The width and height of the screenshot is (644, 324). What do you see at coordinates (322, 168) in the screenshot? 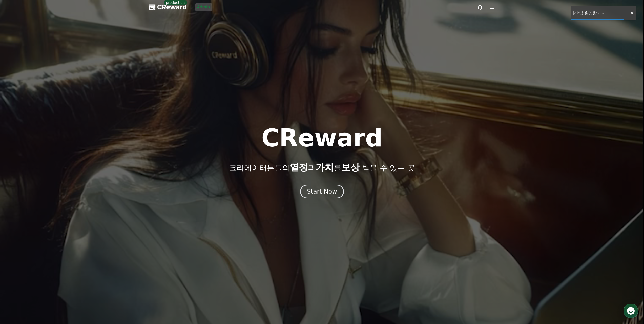
I see `p: 크리에이터분들의 과 를 받을 수 있는 곳` at bounding box center [322, 168].